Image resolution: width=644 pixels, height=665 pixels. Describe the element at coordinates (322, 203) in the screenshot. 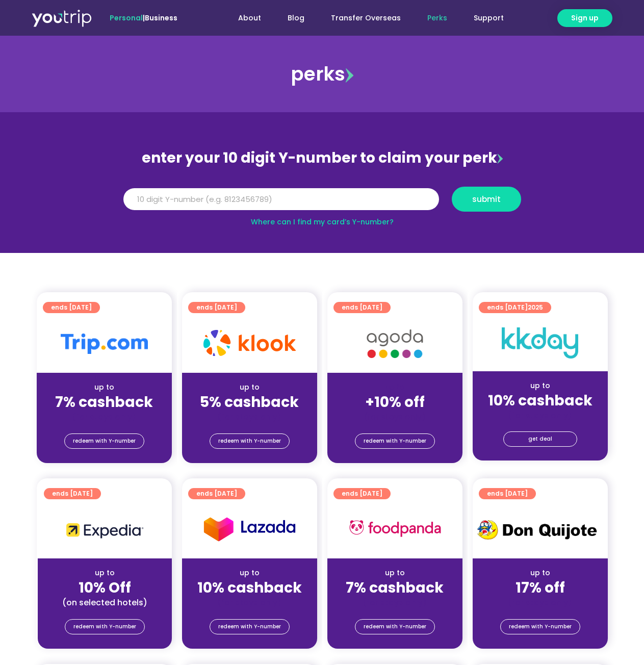

I see `form: Y Number` at that location.